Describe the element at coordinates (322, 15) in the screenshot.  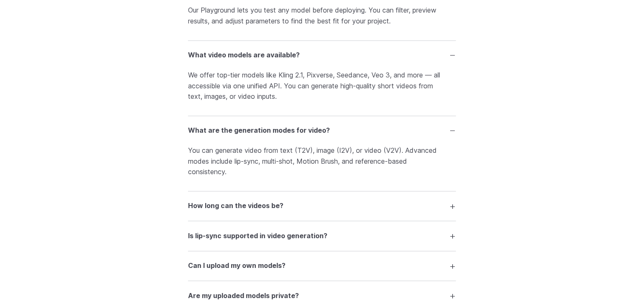
I see `p: Our Playground lets you test any model before deploying. You can filter, preview results, and adj...` at that location.